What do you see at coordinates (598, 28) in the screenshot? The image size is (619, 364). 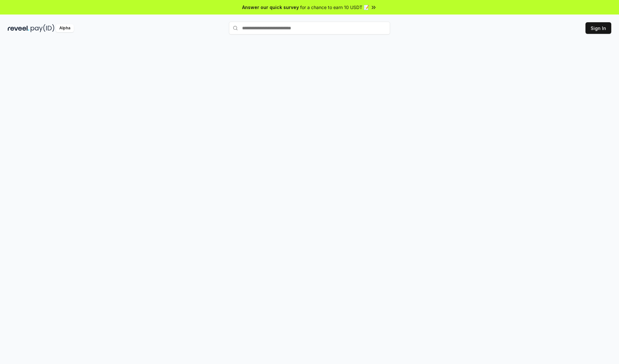 I see `button: Sign In` at bounding box center [598, 28].